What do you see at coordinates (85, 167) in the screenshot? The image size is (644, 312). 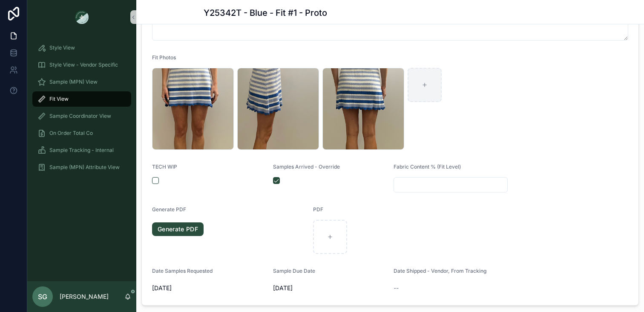 I see `span: Sample (MPN) Attribute View` at bounding box center [85, 167].